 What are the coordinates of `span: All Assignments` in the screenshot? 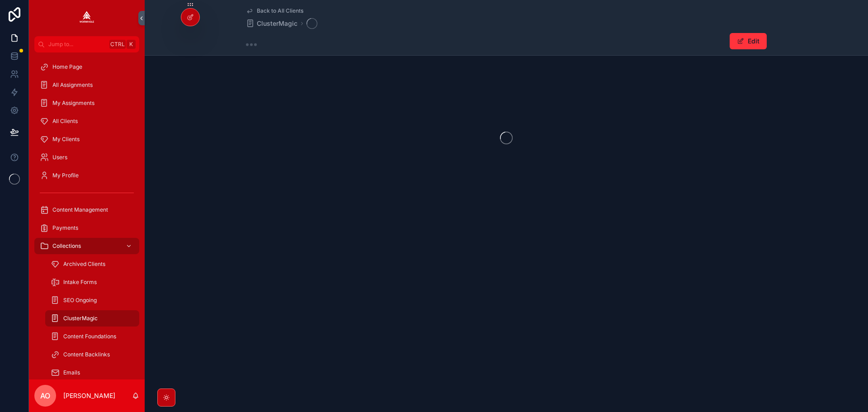 It's located at (72, 85).